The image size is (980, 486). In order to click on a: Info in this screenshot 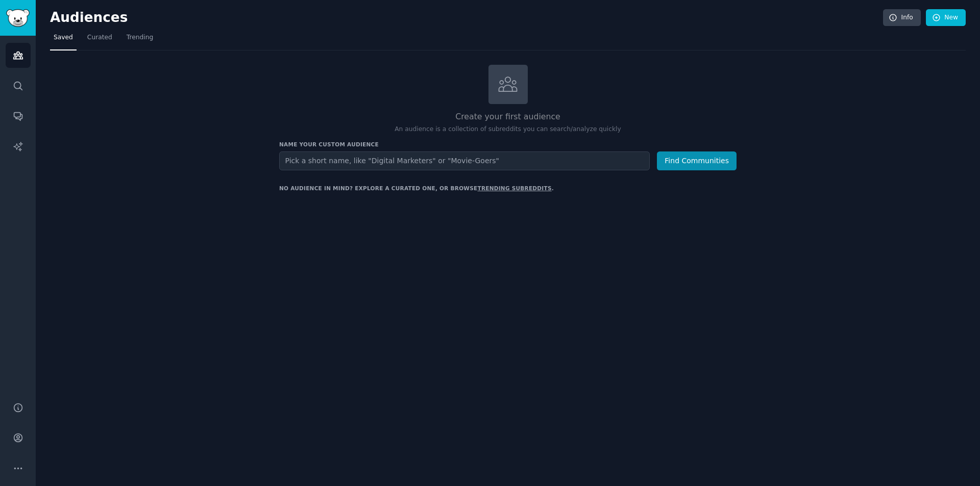, I will do `click(902, 18)`.